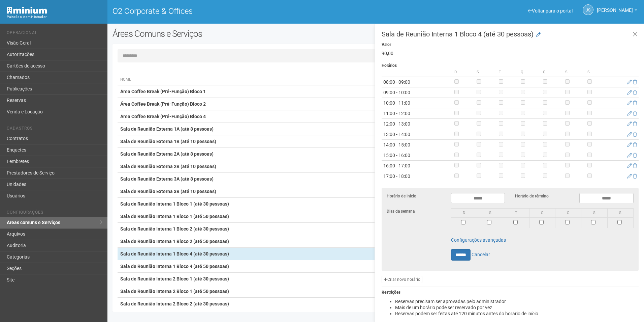 This screenshot has width=644, height=322. I want to click on li: Reservas podem ser feitas até 120 minutos antes do horário de início, so click(517, 314).